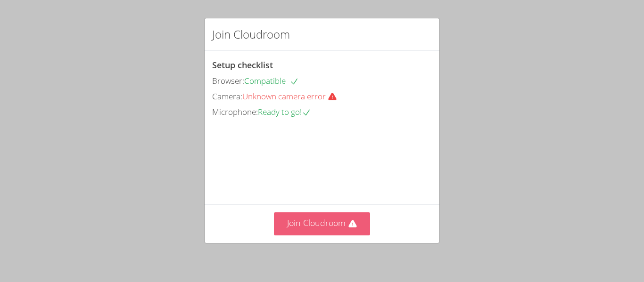 The width and height of the screenshot is (644, 282). What do you see at coordinates (242, 65) in the screenshot?
I see `span: Setup checklist` at bounding box center [242, 65].